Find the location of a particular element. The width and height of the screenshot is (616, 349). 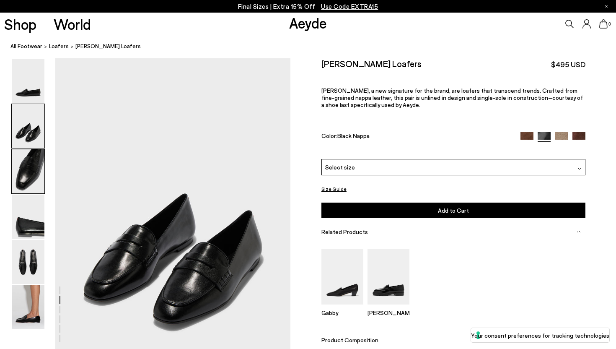

span: Add to Cart is located at coordinates (454, 210).